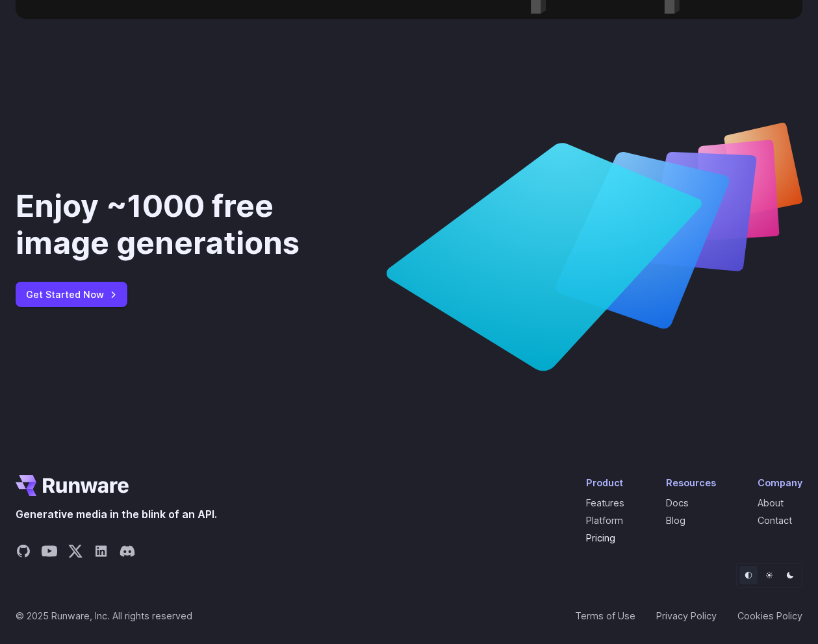 The width and height of the screenshot is (818, 644). What do you see at coordinates (691, 482) in the screenshot?
I see `div: Resources` at bounding box center [691, 482].